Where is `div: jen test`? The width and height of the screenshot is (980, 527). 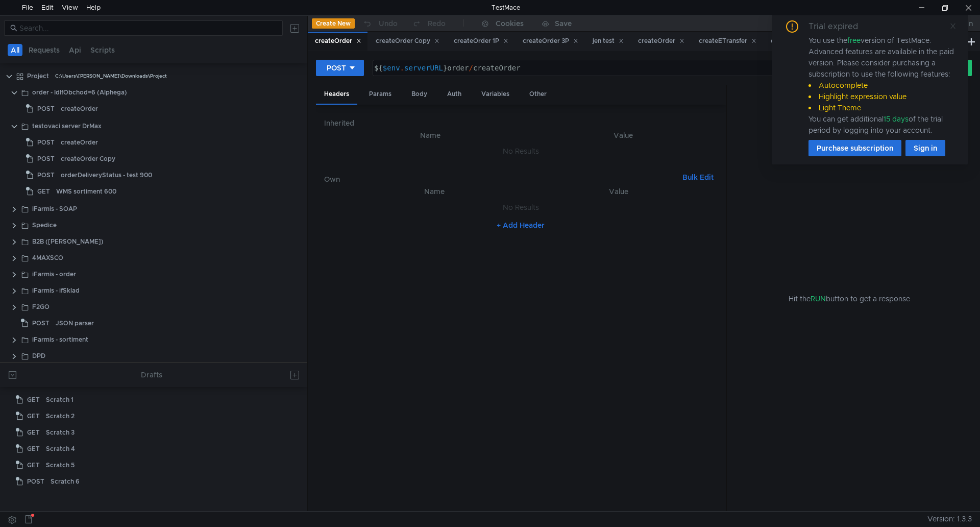 div: jen test is located at coordinates (608, 41).